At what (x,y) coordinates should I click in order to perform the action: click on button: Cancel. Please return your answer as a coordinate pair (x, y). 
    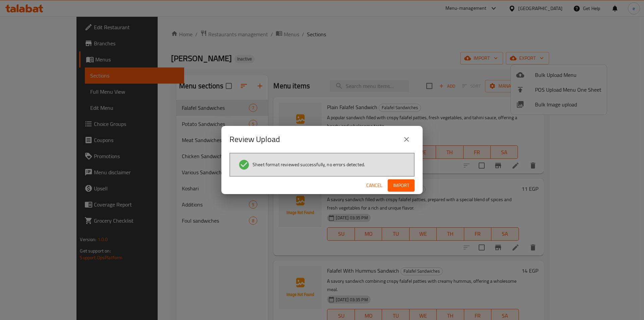
    Looking at the image, I should click on (374, 185).